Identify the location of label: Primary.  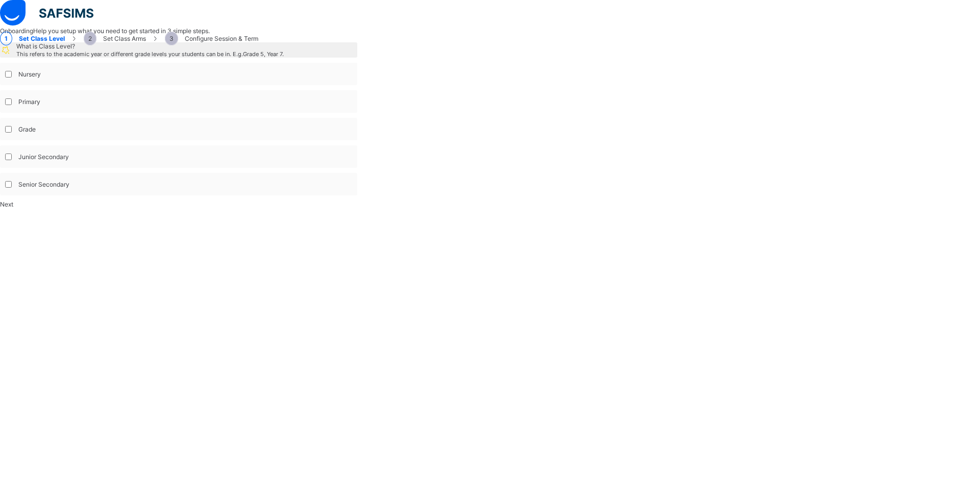
(29, 102).